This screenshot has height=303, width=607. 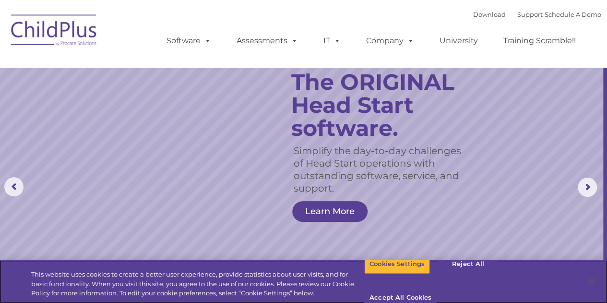 What do you see at coordinates (155, 106) in the screenshot?
I see `span: Phone number` at bounding box center [155, 106].